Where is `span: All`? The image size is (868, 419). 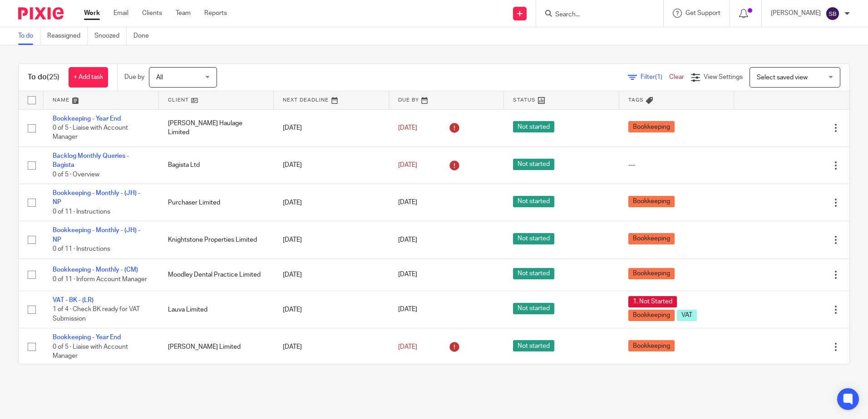
span: All is located at coordinates (159, 77).